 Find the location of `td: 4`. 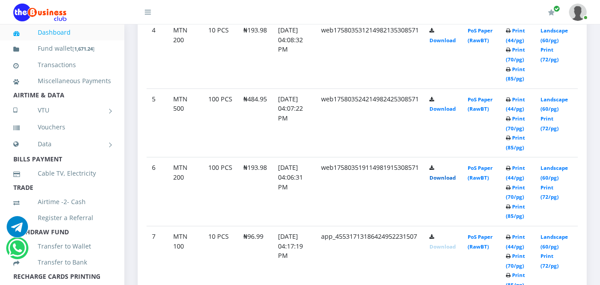

td: 4 is located at coordinates (157, 54).